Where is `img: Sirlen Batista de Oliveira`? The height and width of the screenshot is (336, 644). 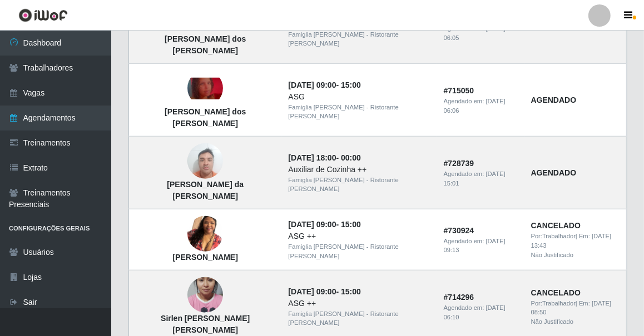 img: Sirlen Batista de Oliveira is located at coordinates (205, 295).